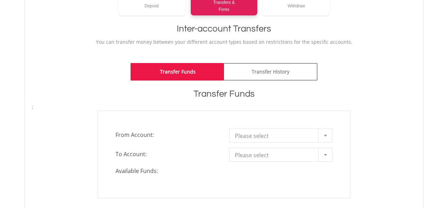  Describe the element at coordinates (177, 72) in the screenshot. I see `a: Transfer Funds` at that location.